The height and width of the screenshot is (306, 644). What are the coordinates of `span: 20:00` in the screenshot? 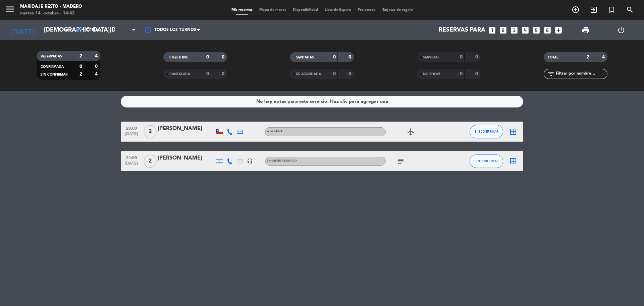 It's located at (132, 128).